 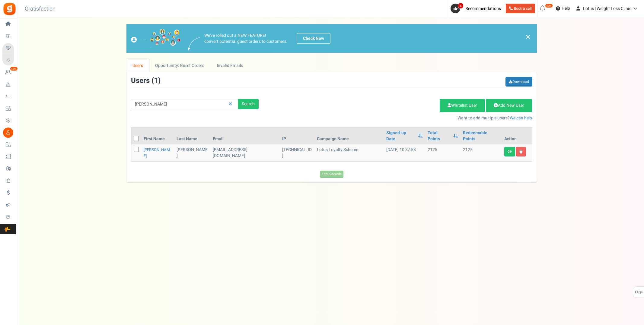 I want to click on a: Whitelist User, so click(x=463, y=106).